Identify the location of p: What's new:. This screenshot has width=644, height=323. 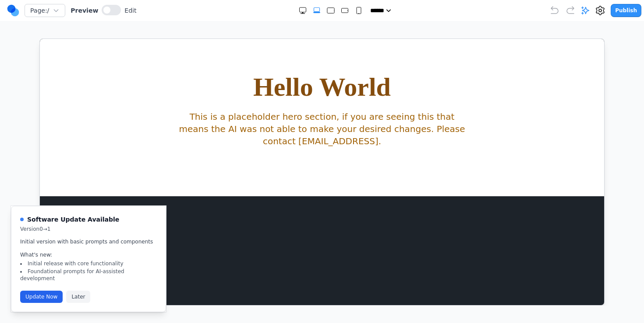
(88, 255).